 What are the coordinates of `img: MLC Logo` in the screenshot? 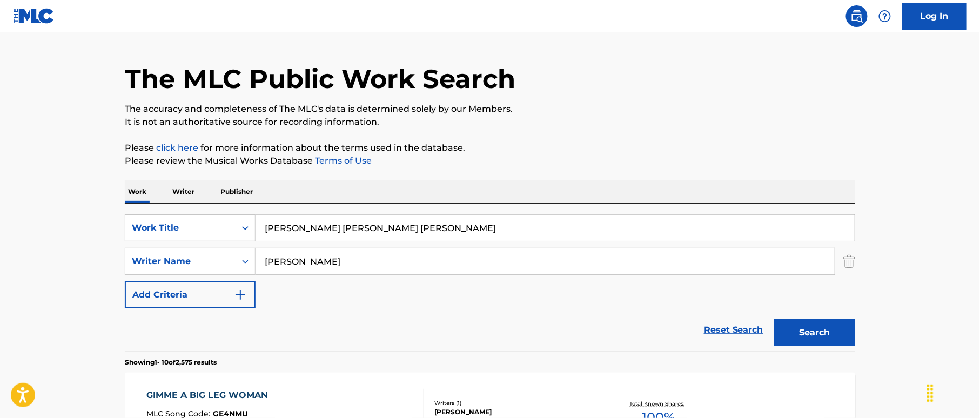 It's located at (34, 16).